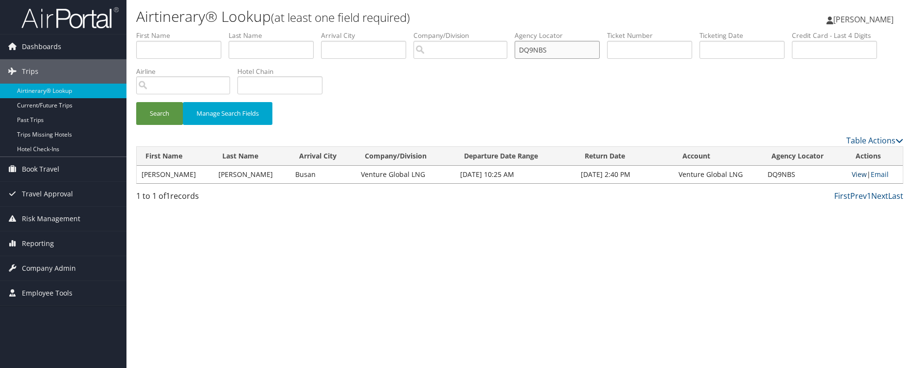 The image size is (913, 368). Describe the element at coordinates (182, 35) in the screenshot. I see `label: First Name` at that location.